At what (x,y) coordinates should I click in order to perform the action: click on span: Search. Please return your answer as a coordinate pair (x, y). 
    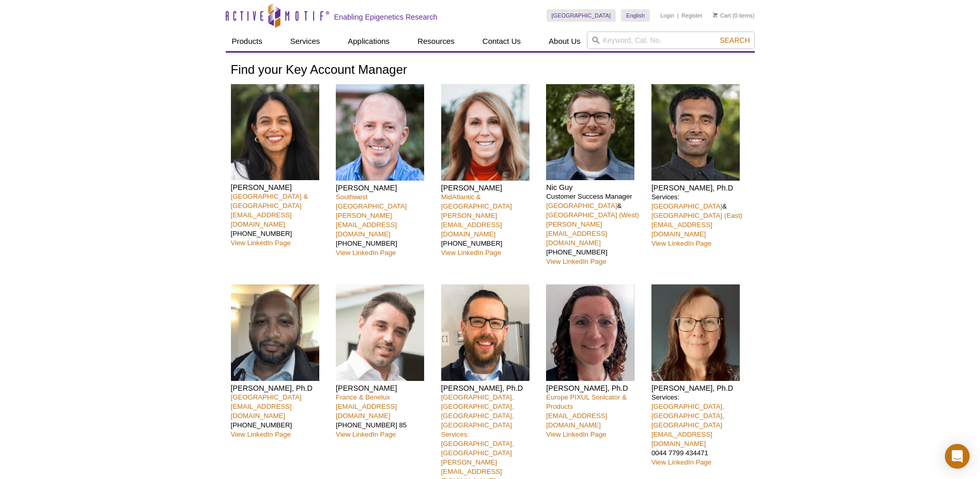
    Looking at the image, I should click on (735, 40).